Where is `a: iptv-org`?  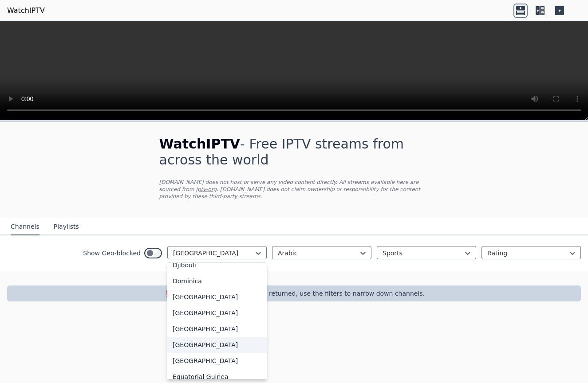
a: iptv-org is located at coordinates (206, 189).